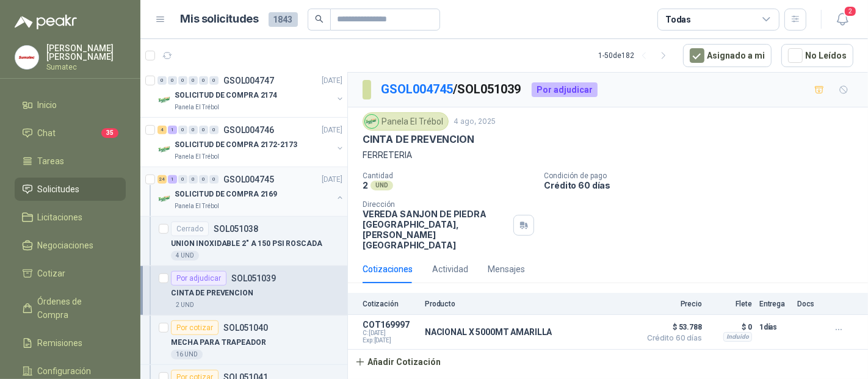  Describe the element at coordinates (47, 133) in the screenshot. I see `span: Chat` at that location.